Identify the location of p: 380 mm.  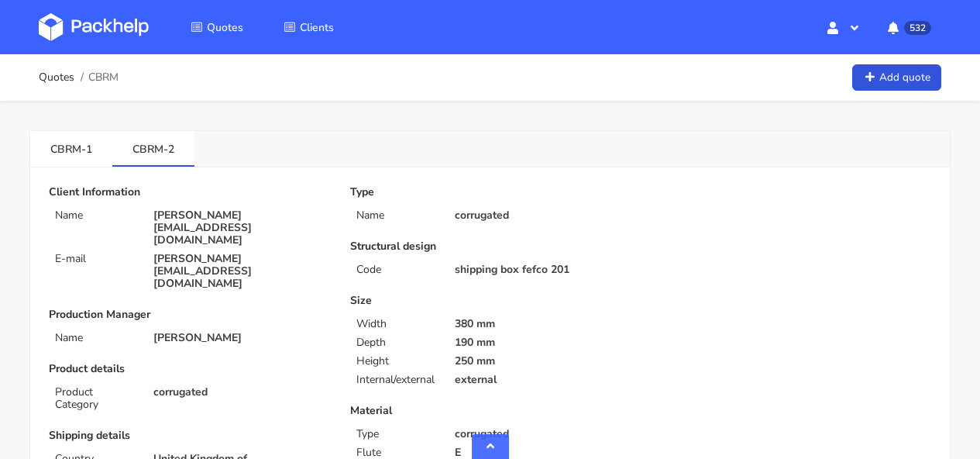
(542, 324).